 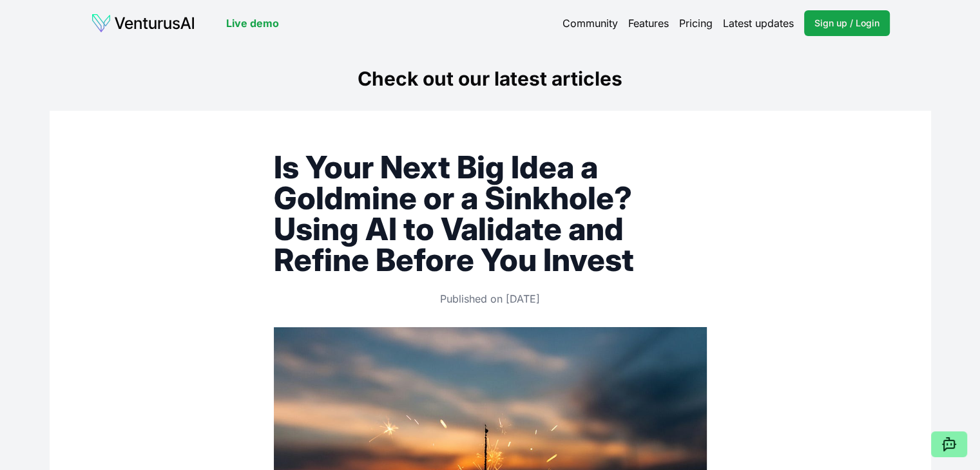 What do you see at coordinates (759, 23) in the screenshot?
I see `a: Latest updates` at bounding box center [759, 23].